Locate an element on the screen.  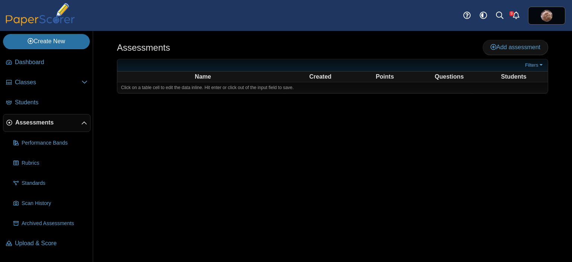
a: Assessments is located at coordinates (47, 123).